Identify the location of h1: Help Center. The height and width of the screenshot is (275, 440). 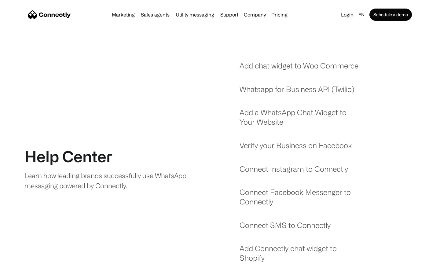
(68, 157).